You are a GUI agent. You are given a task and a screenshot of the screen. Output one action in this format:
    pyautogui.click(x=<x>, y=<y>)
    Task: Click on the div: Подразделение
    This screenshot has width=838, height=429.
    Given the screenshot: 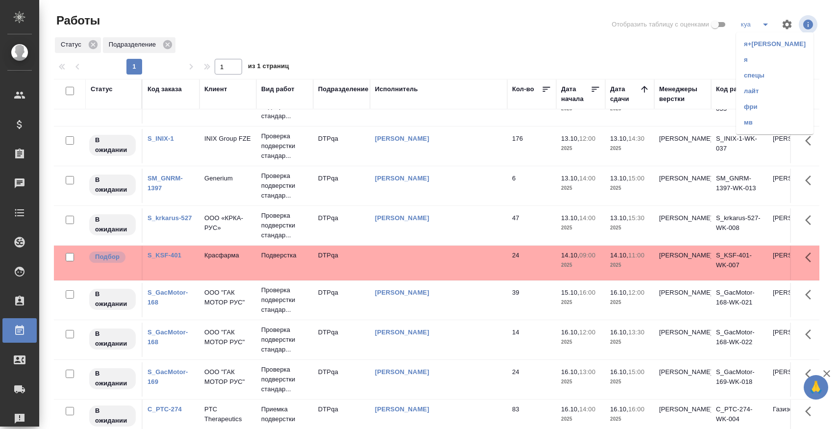 What is the action you would take?
    pyautogui.click(x=343, y=89)
    